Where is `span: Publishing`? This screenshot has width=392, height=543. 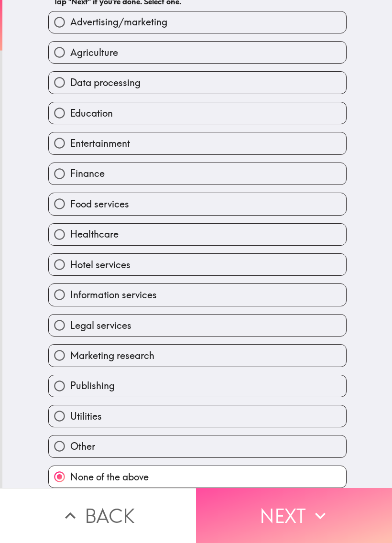 span: Publishing is located at coordinates (93, 386).